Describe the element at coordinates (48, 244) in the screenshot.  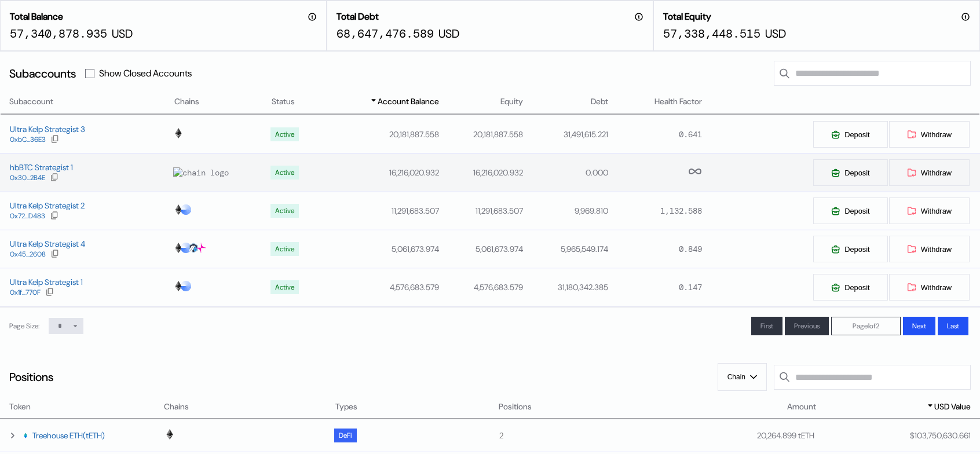
I see `div: Ultra Kelp Strategist 4` at that location.